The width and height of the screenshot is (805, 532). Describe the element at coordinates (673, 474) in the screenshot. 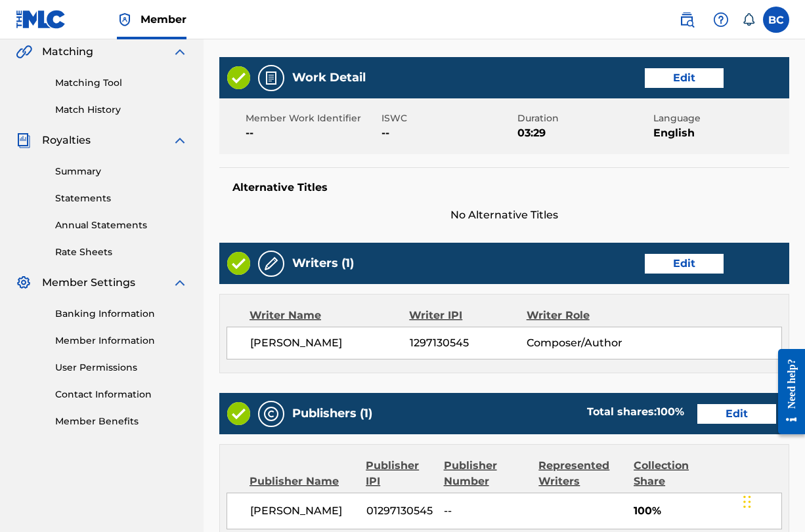

I see `div: Collection Share` at that location.